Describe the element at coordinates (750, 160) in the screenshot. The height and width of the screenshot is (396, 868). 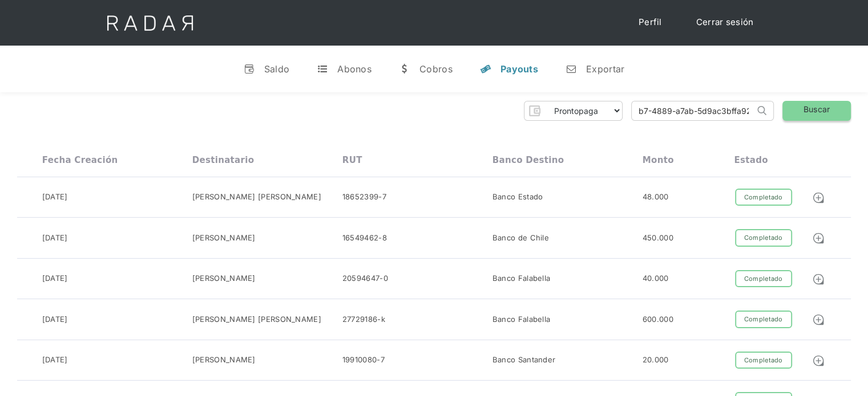
I see `div: Estado` at that location.